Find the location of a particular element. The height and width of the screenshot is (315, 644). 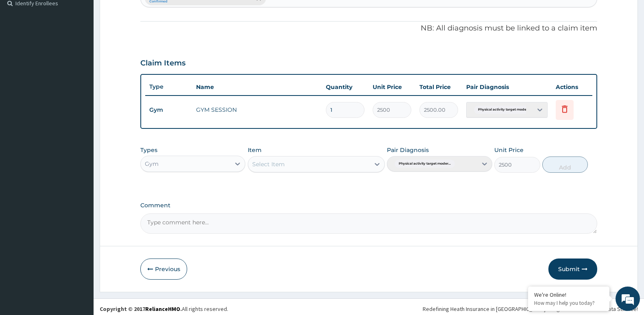

label: Comment is located at coordinates (369, 205).